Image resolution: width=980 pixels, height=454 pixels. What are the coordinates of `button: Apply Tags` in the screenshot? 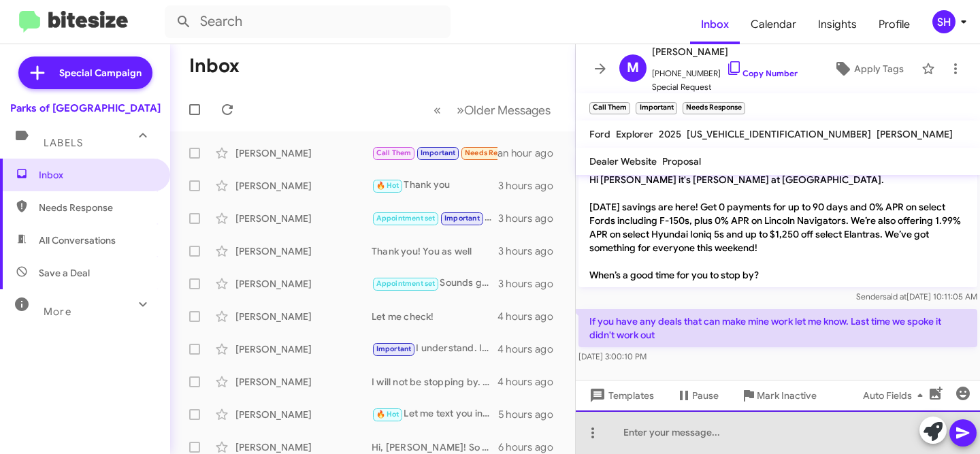 It's located at (868, 69).